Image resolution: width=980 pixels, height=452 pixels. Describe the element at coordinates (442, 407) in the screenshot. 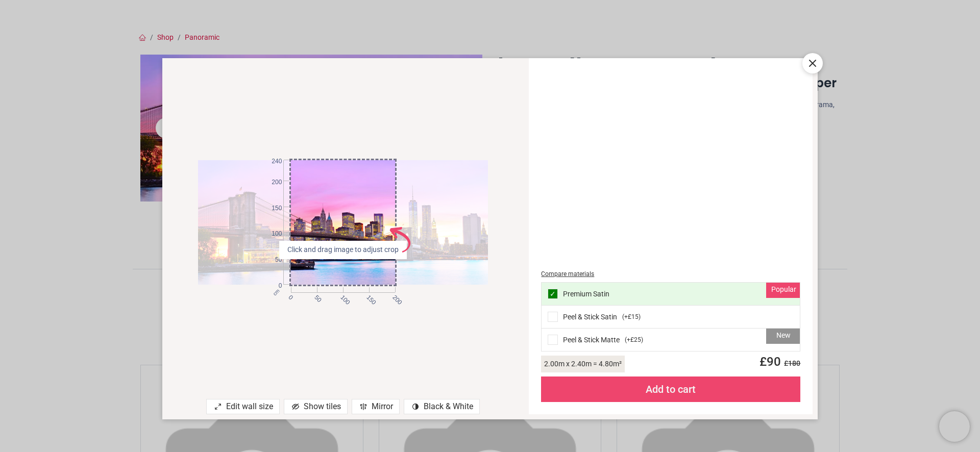

I see `div: Black & White` at that location.